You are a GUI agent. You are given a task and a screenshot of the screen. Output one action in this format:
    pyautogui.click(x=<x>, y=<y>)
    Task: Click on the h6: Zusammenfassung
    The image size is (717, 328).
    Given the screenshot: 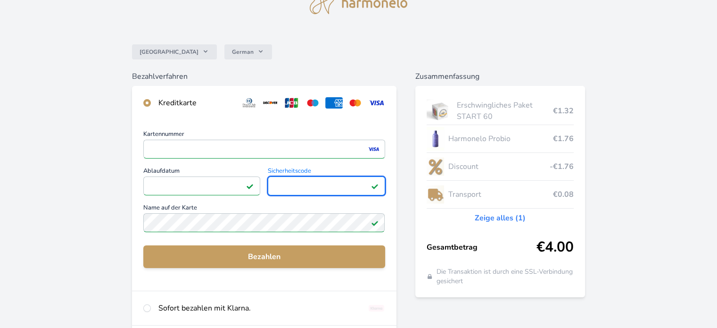 What is the action you would take?
    pyautogui.click(x=500, y=76)
    